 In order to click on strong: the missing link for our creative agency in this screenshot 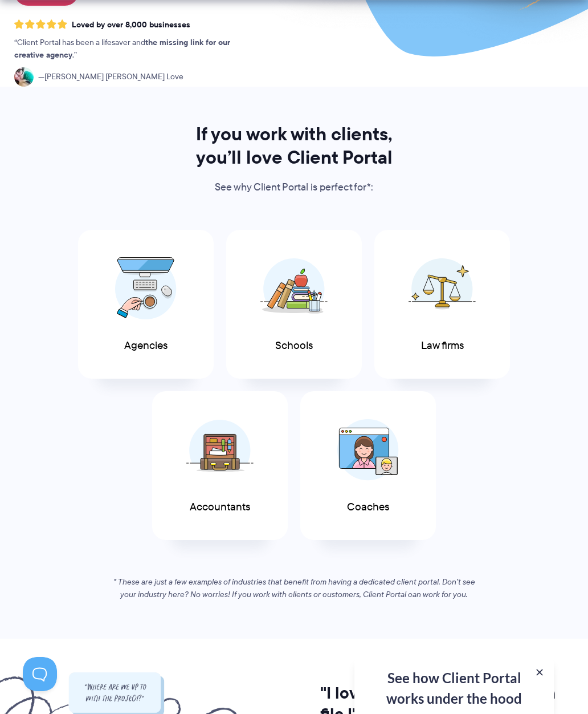, I will do `click(122, 49)`.